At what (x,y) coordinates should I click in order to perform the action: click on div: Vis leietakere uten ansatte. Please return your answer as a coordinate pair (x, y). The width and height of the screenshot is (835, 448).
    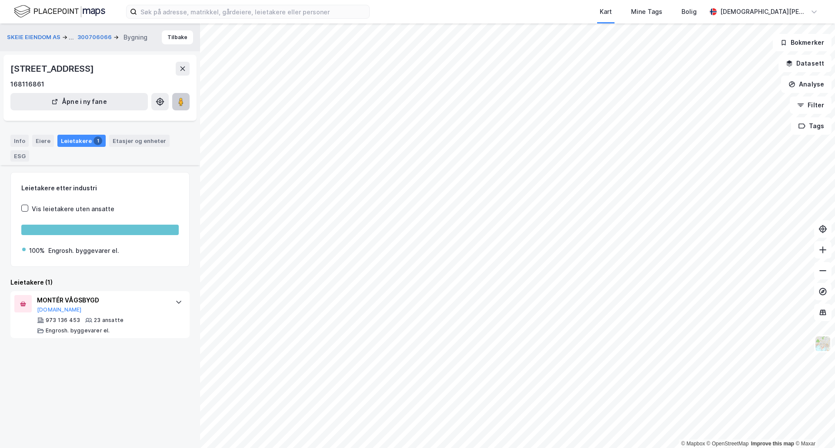
    Looking at the image, I should click on (73, 209).